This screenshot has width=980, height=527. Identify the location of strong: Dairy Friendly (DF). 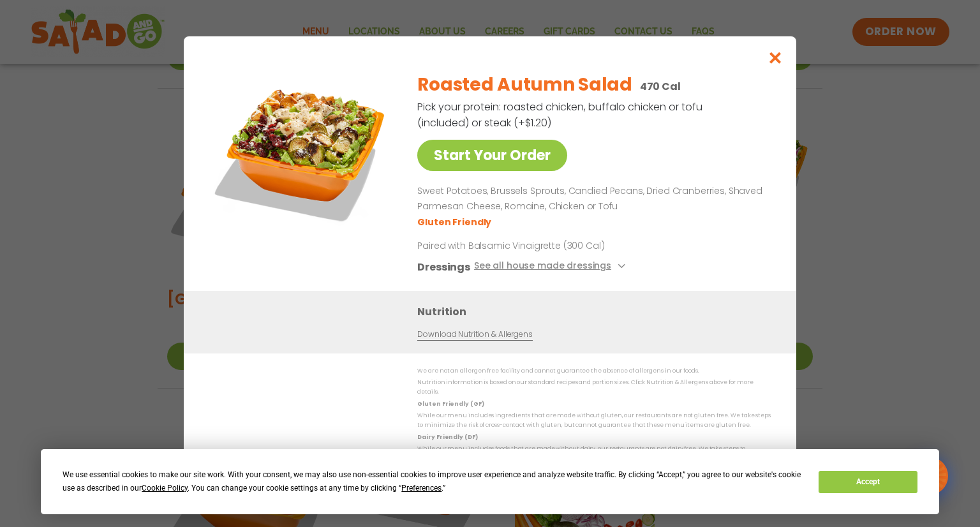
(448, 437).